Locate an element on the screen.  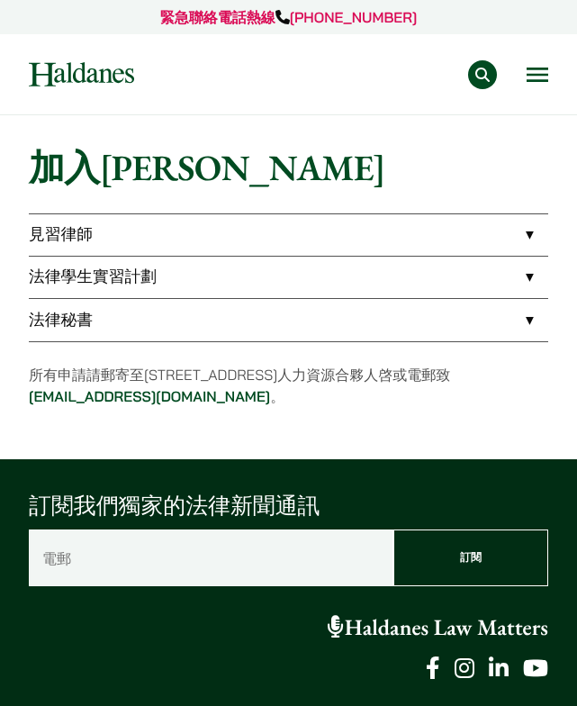
a: 法律學生實習計劃 is located at coordinates (288, 277).